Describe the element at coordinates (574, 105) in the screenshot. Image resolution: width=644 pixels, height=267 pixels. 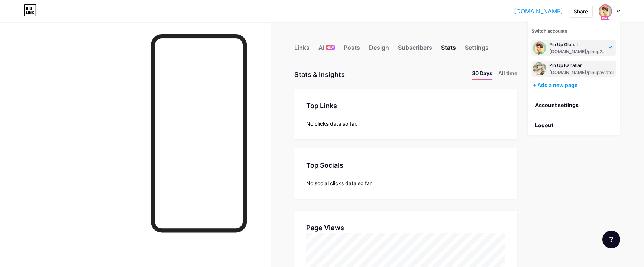
I see `a: Account settings` at that location.